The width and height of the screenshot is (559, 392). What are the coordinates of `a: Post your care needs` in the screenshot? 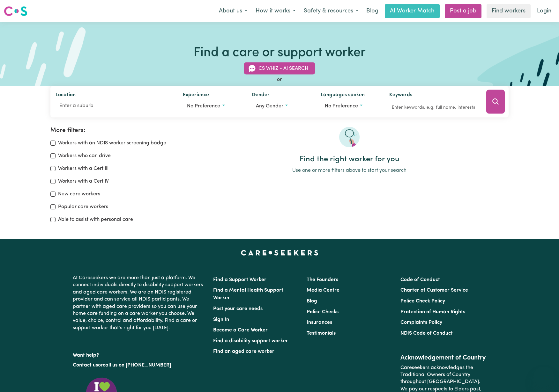 It's located at (238, 309).